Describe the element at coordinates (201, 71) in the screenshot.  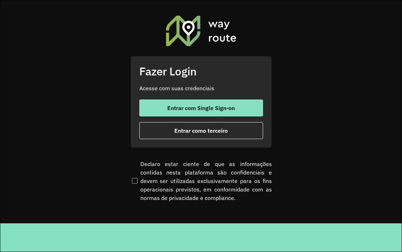
I see `h2: Fazer Login` at that location.